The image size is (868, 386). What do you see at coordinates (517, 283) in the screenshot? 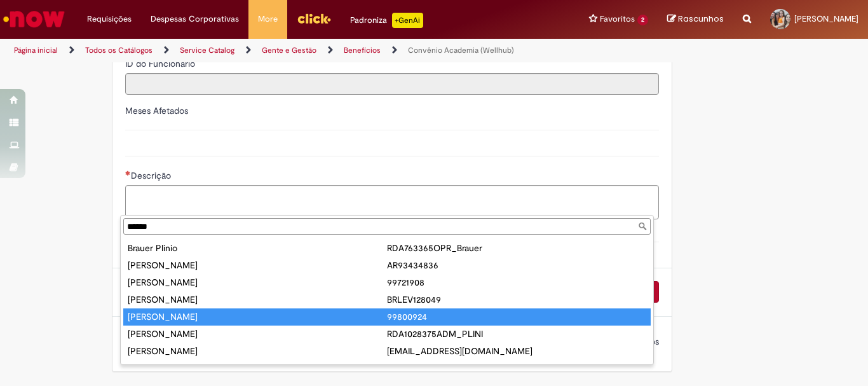
I see `div: 99721908` at bounding box center [517, 283].